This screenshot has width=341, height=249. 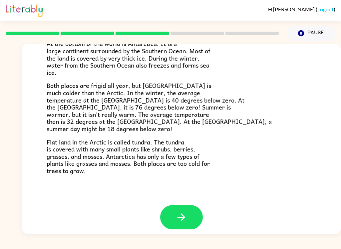 What do you see at coordinates (24, 10) in the screenshot?
I see `img: Literably` at bounding box center [24, 10].